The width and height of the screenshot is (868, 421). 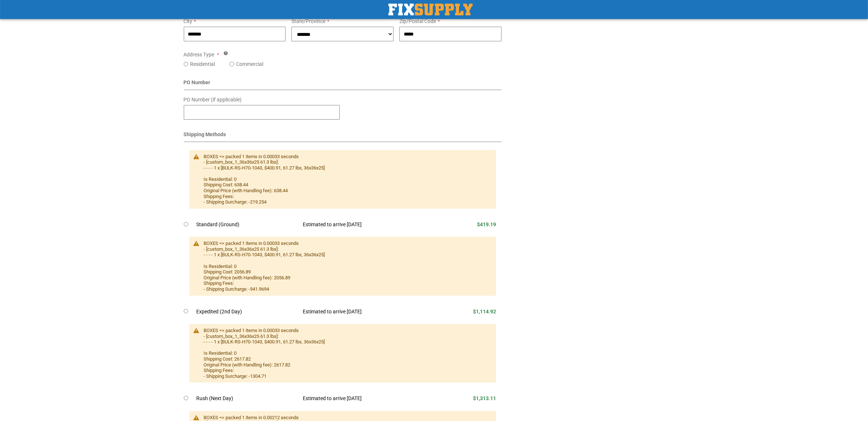 I want to click on label: Commercial, so click(x=250, y=64).